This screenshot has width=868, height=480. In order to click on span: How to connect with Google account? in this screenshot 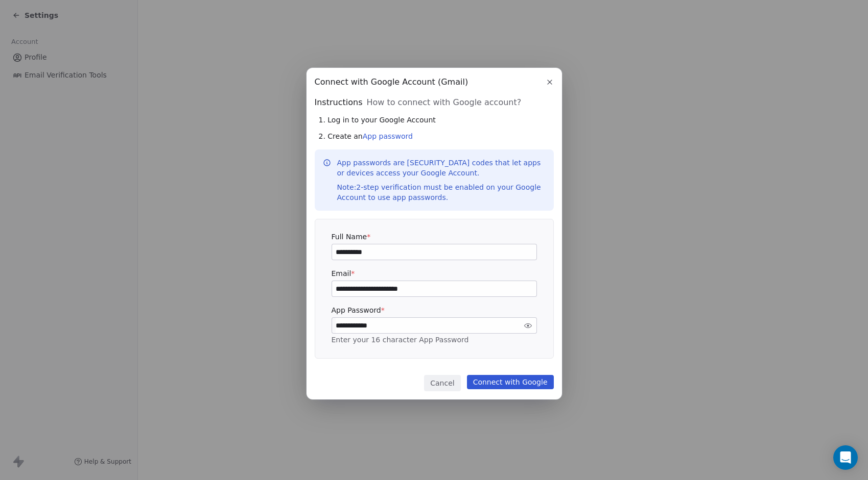, I will do `click(443, 102)`.